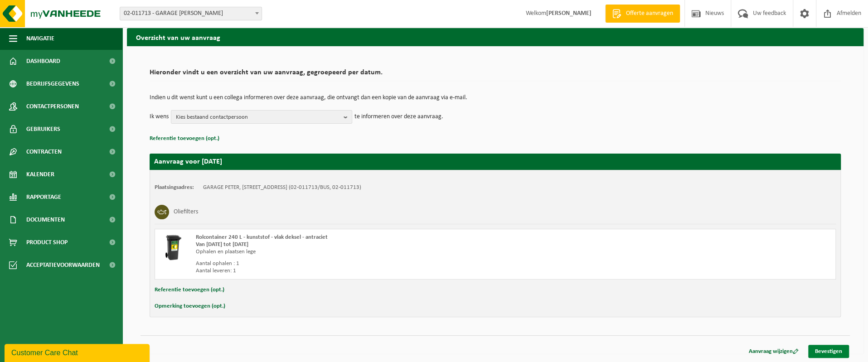  Describe the element at coordinates (40, 175) in the screenshot. I see `span: Kalender` at that location.